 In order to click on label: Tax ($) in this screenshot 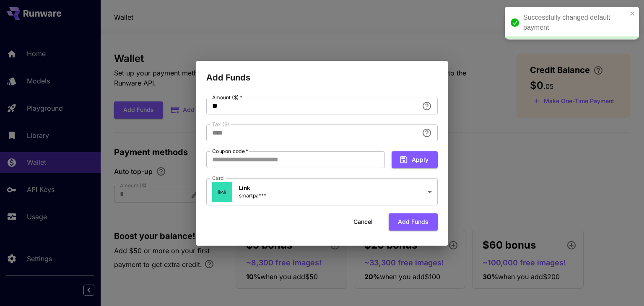, I will do `click(220, 124)`.